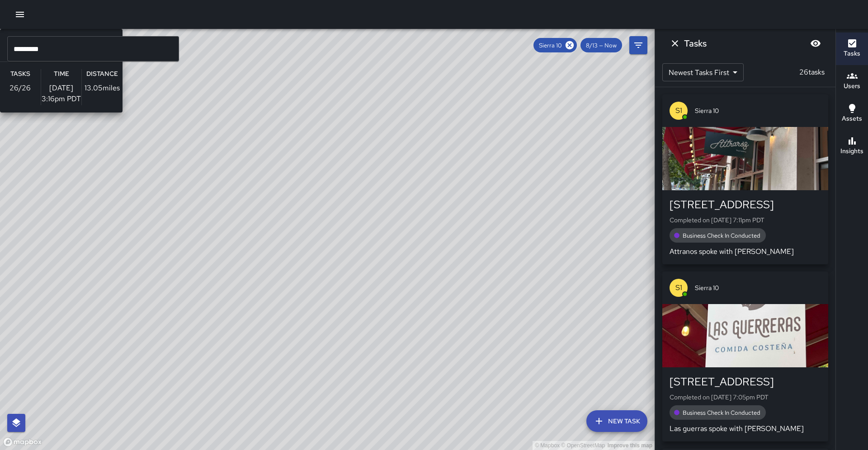 Image resolution: width=868 pixels, height=450 pixels. I want to click on h6: Users, so click(852, 86).